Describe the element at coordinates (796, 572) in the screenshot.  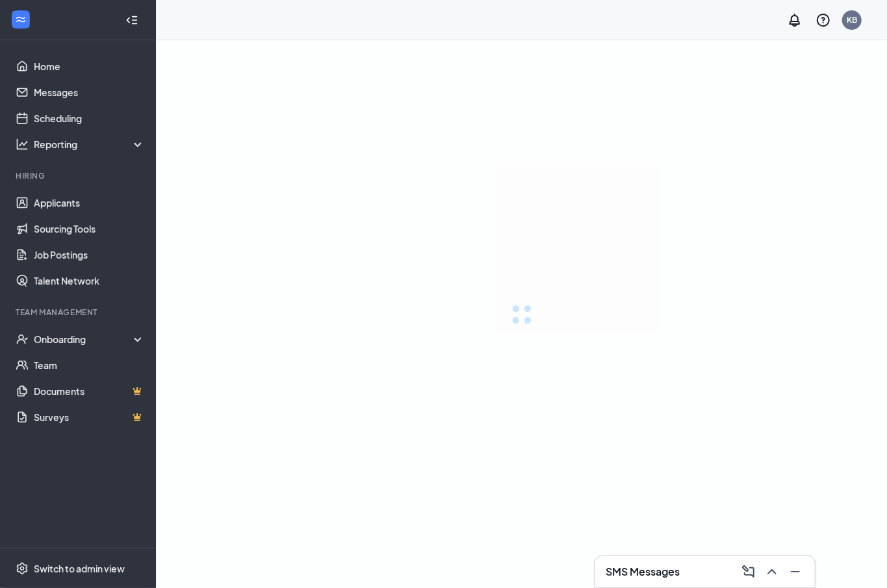
I see `svg: Minimize` at that location.